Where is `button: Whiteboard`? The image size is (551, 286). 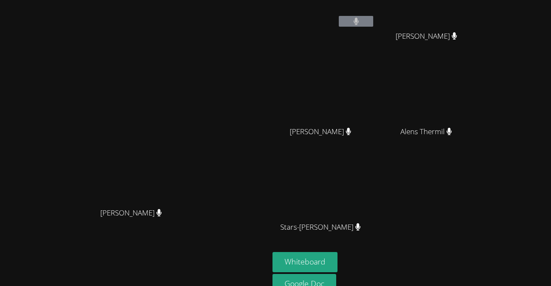
button: Whiteboard is located at coordinates (305, 262).